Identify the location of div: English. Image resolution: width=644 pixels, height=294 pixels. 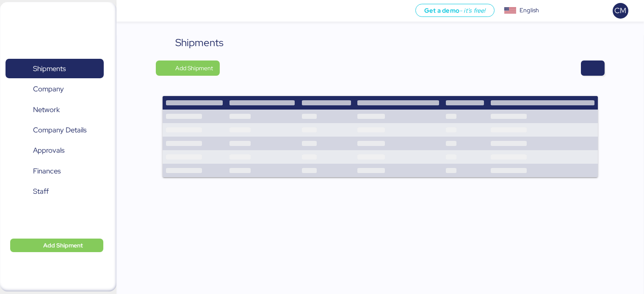
(529, 10).